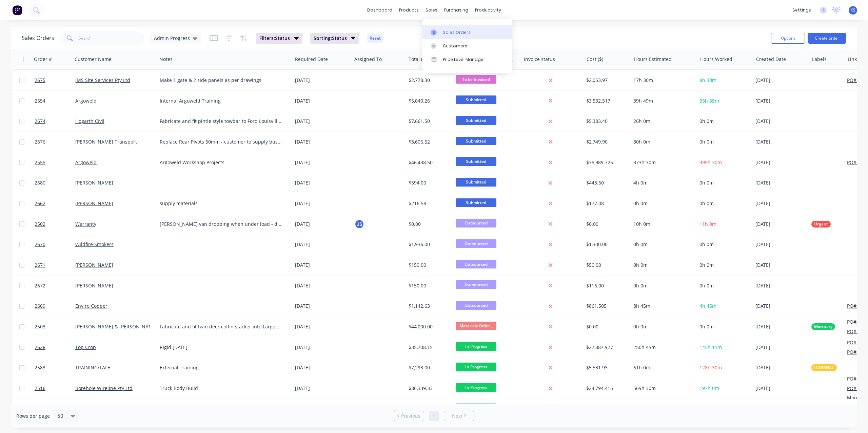 This screenshot has width=868, height=433. I want to click on span: 2671, so click(40, 265).